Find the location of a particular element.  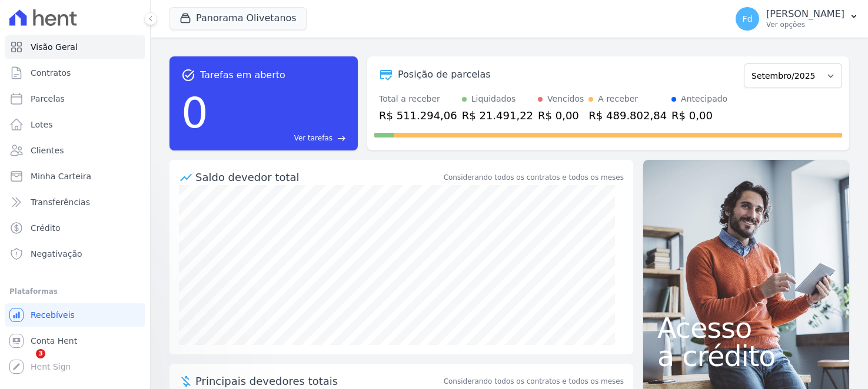

div: Liquidados is located at coordinates (493, 99).